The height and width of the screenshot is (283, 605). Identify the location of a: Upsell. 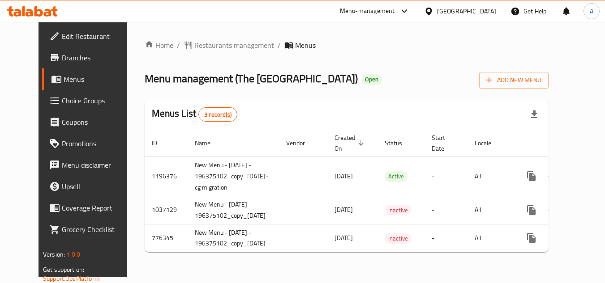
(91, 187).